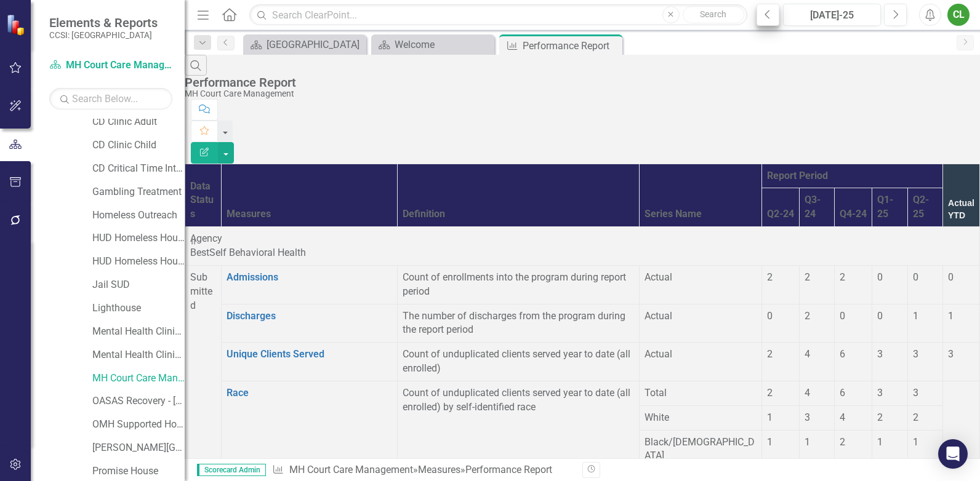  I want to click on a: Discharges, so click(251, 316).